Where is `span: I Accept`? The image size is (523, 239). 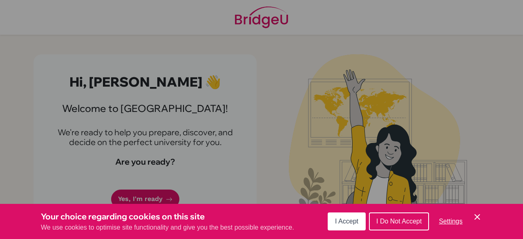 span: I Accept is located at coordinates (347, 221).